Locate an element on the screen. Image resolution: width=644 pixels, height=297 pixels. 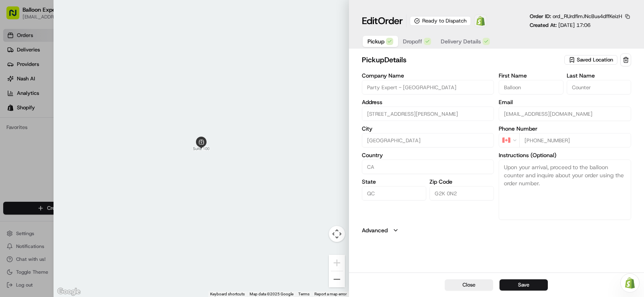
button: Saved Location is located at coordinates (591, 60).